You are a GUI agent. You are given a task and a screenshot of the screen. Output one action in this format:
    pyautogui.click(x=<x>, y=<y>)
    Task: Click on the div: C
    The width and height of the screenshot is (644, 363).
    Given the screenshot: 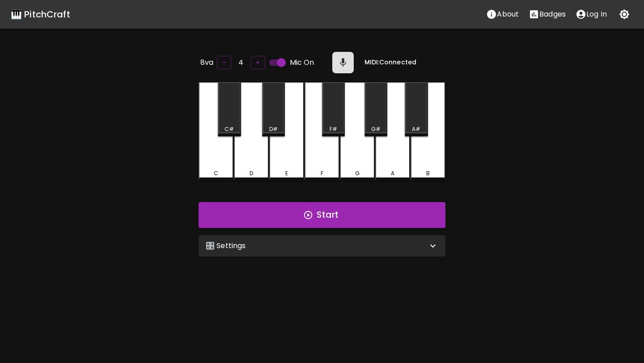 What is the action you would take?
    pyautogui.click(x=216, y=173)
    